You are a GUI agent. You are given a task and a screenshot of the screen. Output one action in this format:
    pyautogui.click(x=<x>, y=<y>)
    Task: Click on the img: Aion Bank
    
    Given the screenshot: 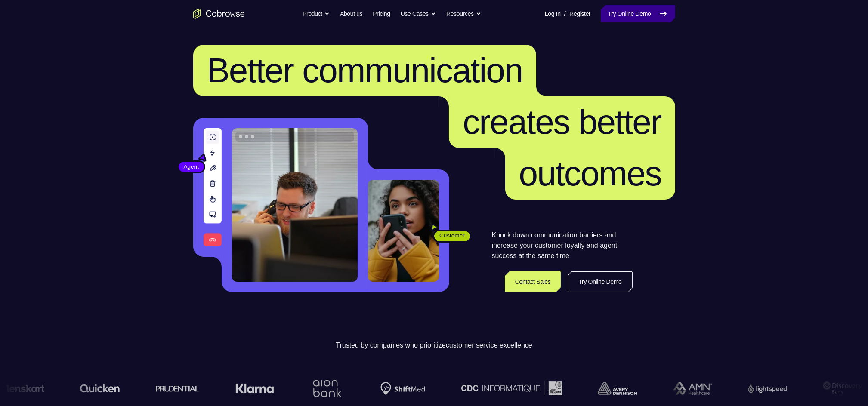 What is the action you would take?
    pyautogui.click(x=323, y=388)
    